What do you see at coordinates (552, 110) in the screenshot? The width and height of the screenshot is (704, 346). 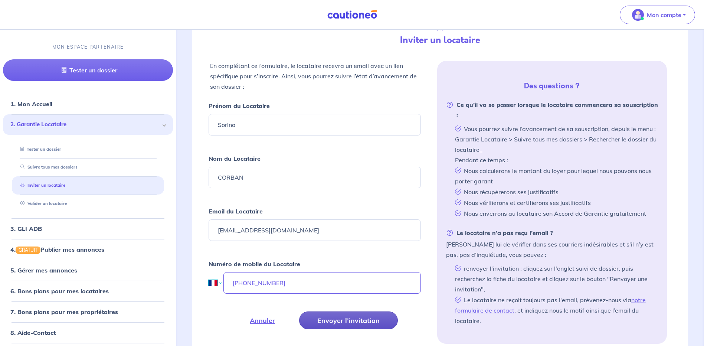 I see `strong: Ce qu’il va se passer lorsque le locataire commencera sa souscription :` at bounding box center [552, 110].